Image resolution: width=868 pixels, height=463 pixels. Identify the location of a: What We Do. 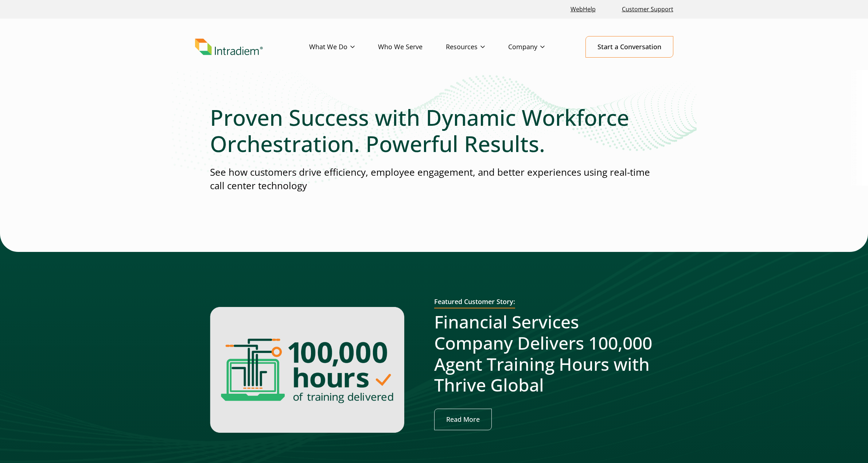
(343, 47).